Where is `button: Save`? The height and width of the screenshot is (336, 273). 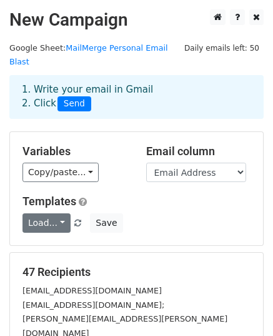 button: Save is located at coordinates (106, 223).